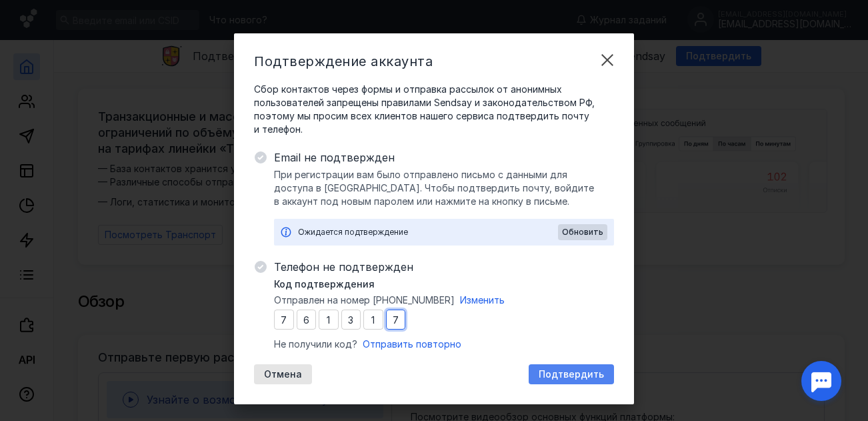  What do you see at coordinates (324, 284) in the screenshot?
I see `span: Код подтверждения` at bounding box center [324, 284].